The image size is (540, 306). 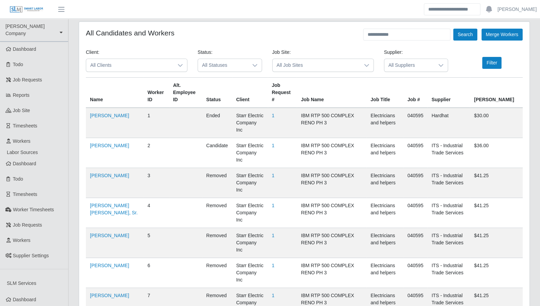 What do you see at coordinates (385, 93) in the screenshot?
I see `th: Job Title` at bounding box center [385, 93].